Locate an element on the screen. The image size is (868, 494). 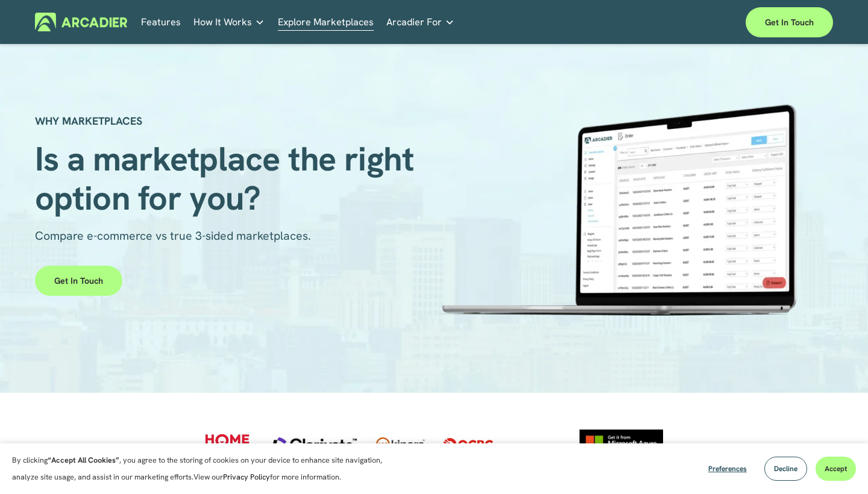
span: Is a marketplace the right option for you? is located at coordinates (229, 179).